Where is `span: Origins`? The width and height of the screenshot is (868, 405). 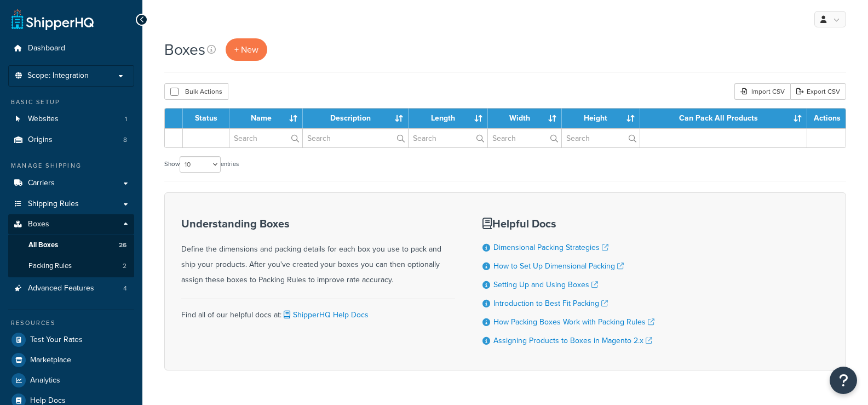 span: Origins is located at coordinates (40, 140).